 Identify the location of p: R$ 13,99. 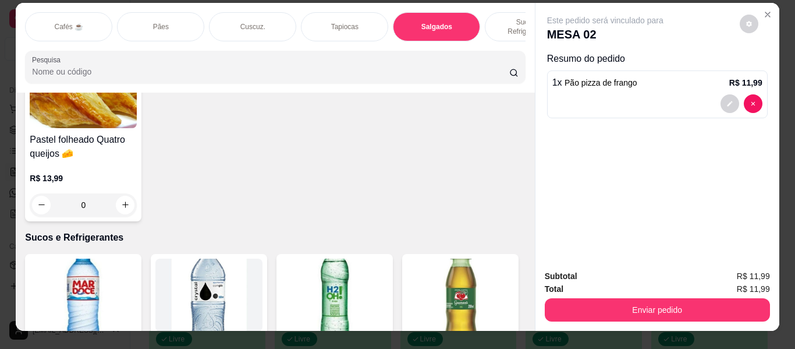
(83, 178).